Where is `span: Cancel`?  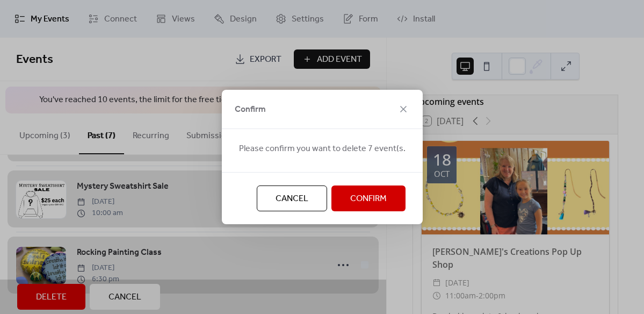
span: Cancel is located at coordinates (292, 199).